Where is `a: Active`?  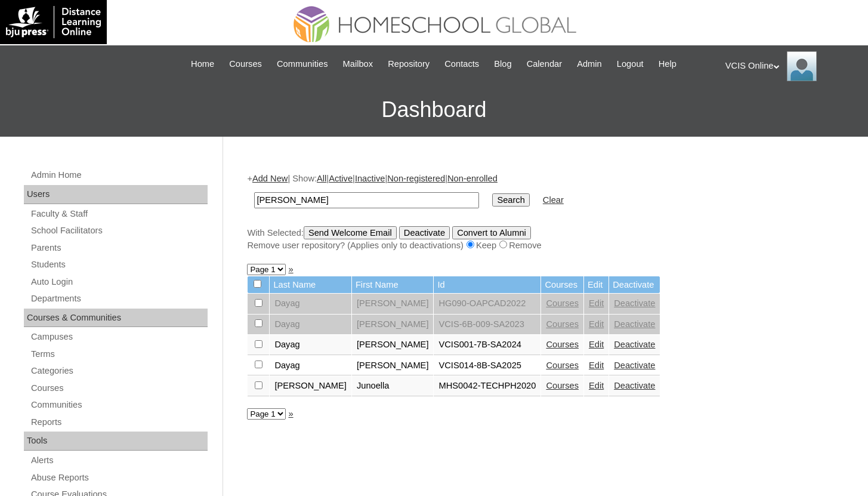 a: Active is located at coordinates (341, 178).